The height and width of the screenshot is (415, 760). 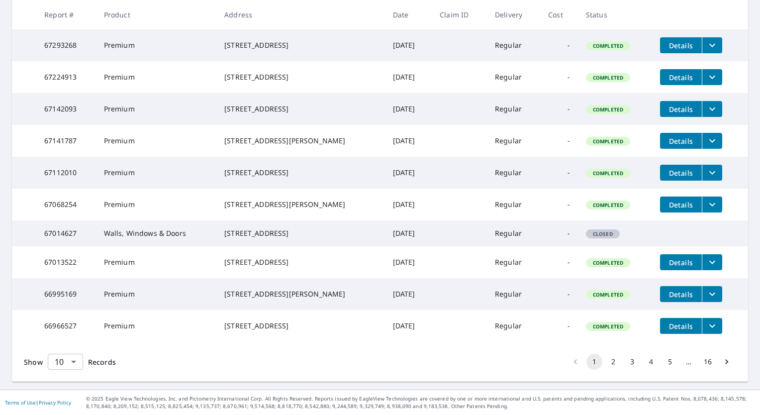 I want to click on p: © 2025 Eagle View Technologies, Inc. and Pictometry International Corp. All Rights Reserved. Repo..., so click(x=420, y=402).